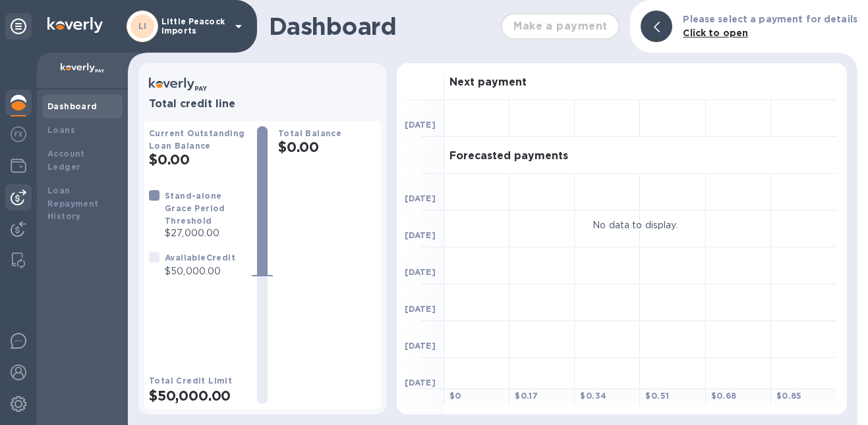 The width and height of the screenshot is (868, 425). I want to click on h3: Forecasted payments, so click(509, 156).